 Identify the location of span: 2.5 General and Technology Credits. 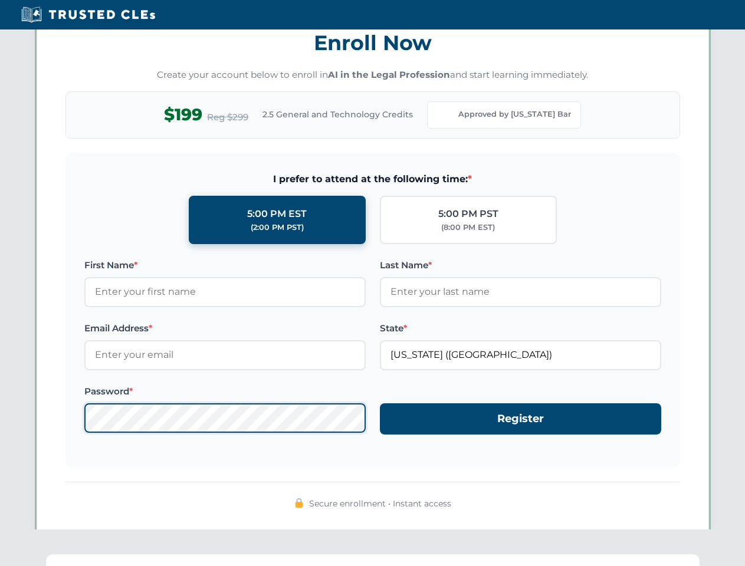
(338, 114).